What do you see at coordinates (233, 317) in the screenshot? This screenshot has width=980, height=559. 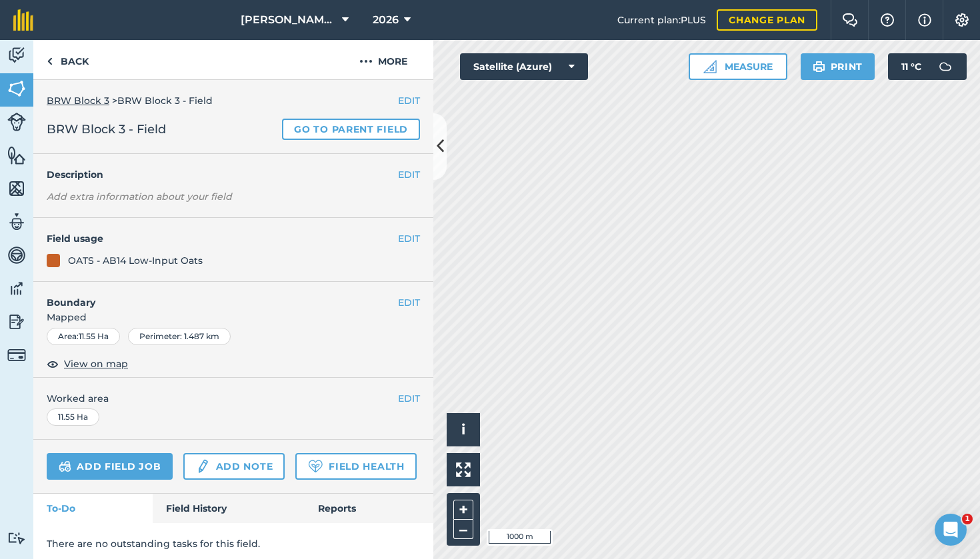 I see `span: Mapped` at bounding box center [233, 317].